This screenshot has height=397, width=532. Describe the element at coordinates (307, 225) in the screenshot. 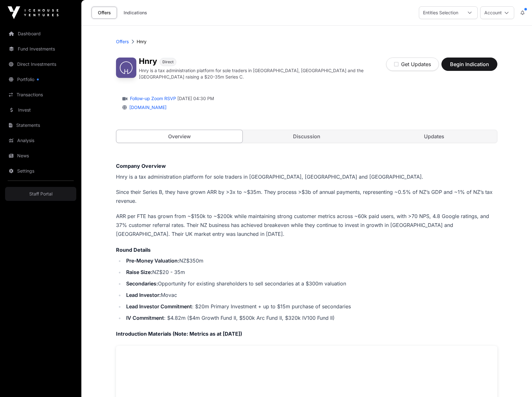

I see `p: ARR per FTE has grown from ~$150k to ~$200k while maintaining strong customer metrics across ~60k...` at that location.